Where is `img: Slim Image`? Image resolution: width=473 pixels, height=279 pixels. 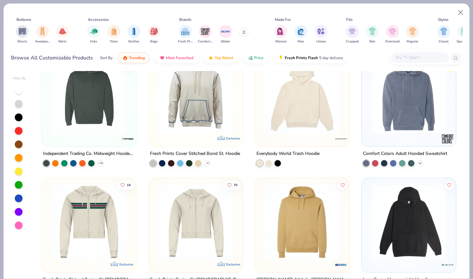 img: Slim Image is located at coordinates (373, 31).